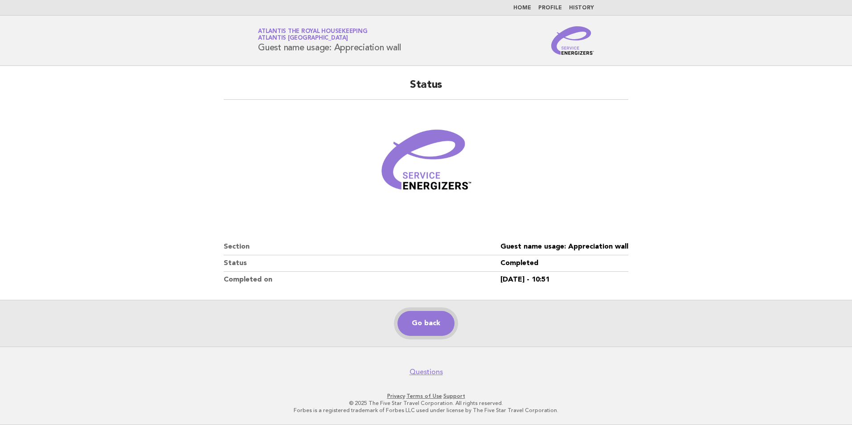 The width and height of the screenshot is (852, 425). Describe the element at coordinates (522, 8) in the screenshot. I see `a: Home` at that location.